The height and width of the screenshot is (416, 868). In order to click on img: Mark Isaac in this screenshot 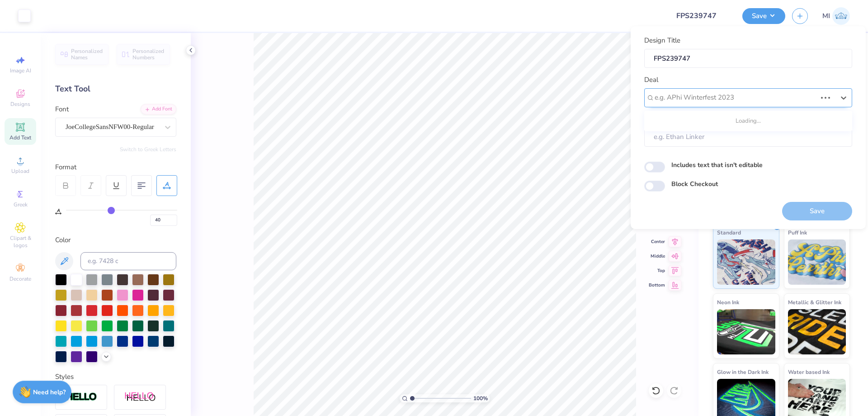, I will do `click(841, 16)`.